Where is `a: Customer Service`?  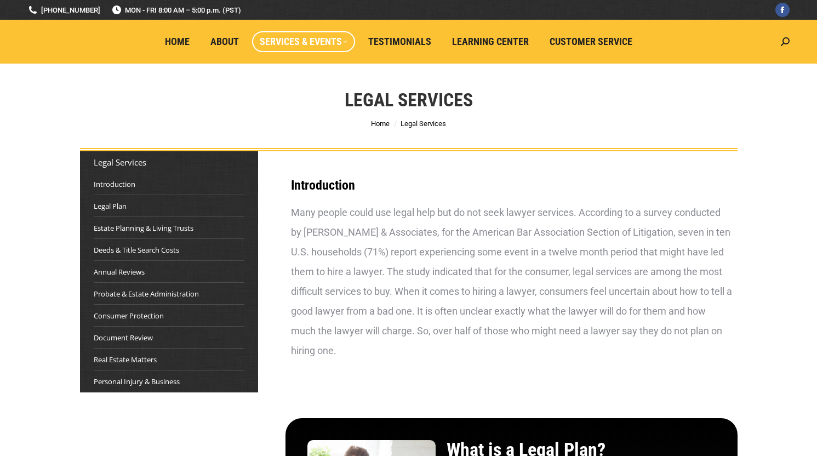
a: Customer Service is located at coordinates (591, 42).